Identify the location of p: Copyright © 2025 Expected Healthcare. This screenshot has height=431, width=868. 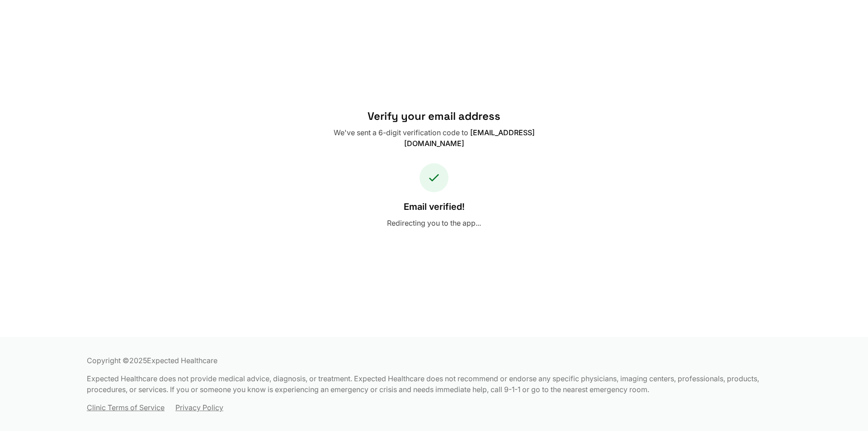
(434, 360).